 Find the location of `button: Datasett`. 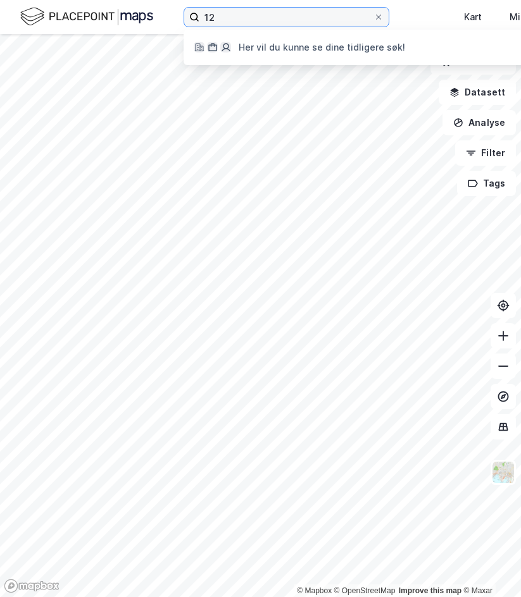

button: Datasett is located at coordinates (477, 92).